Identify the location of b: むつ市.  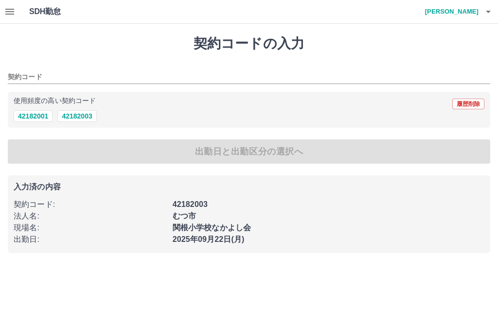
(184, 216).